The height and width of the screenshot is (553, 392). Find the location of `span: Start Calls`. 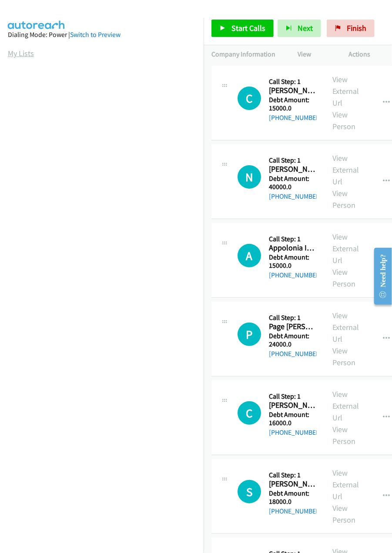

span: Start Calls is located at coordinates (248, 28).